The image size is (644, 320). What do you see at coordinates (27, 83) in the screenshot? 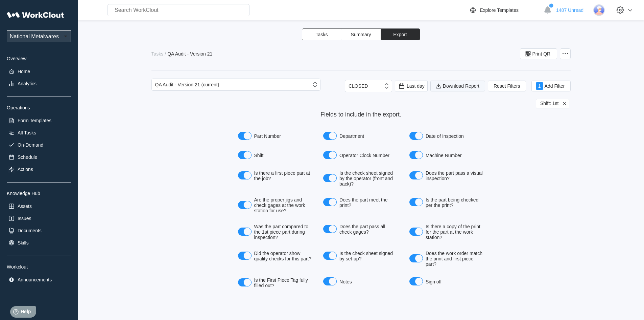
I see `div: Analytics` at bounding box center [27, 83].